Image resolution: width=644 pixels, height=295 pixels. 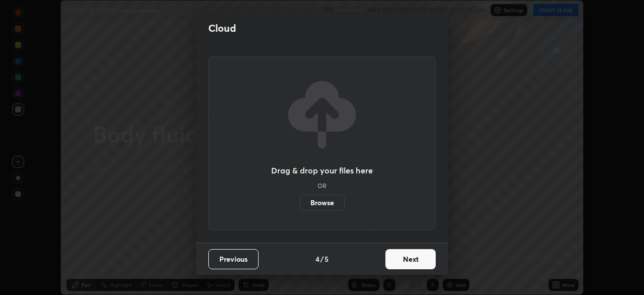 I want to click on h4: 5, so click(x=326, y=258).